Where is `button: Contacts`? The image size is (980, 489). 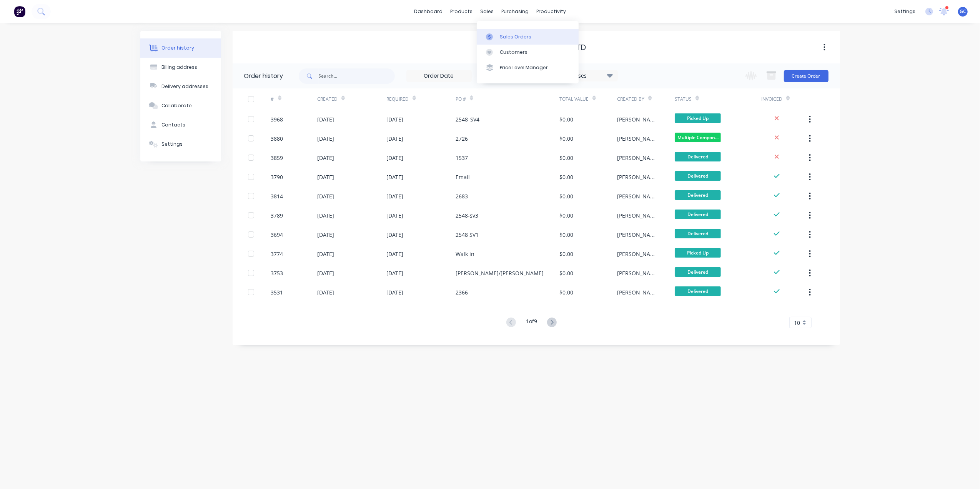 button: Contacts is located at coordinates (181, 125).